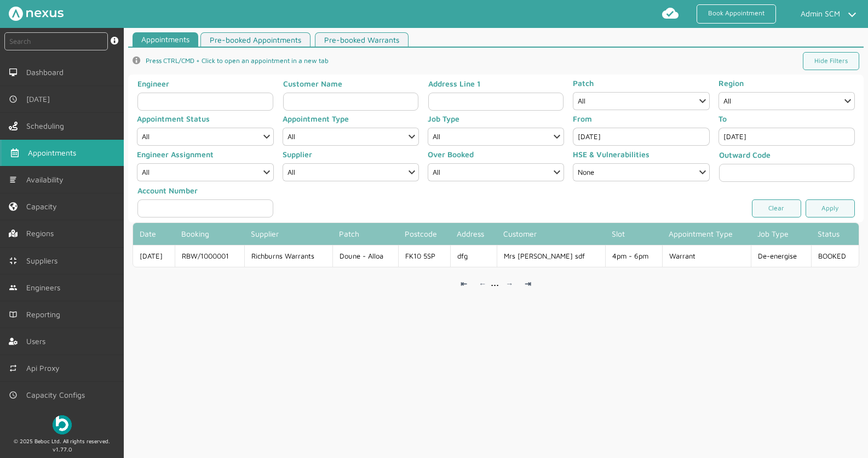 The width and height of the screenshot is (868, 458). What do you see at coordinates (54, 153) in the screenshot?
I see `span: Appointments` at bounding box center [54, 153].